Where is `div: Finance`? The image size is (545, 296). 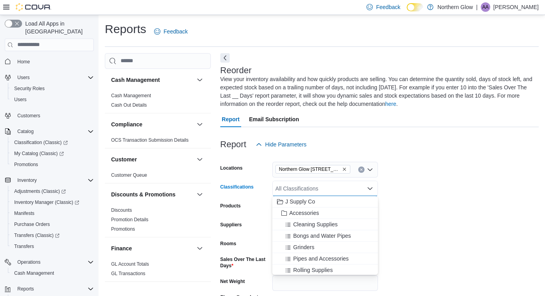
div: Finance is located at coordinates (158, 271).